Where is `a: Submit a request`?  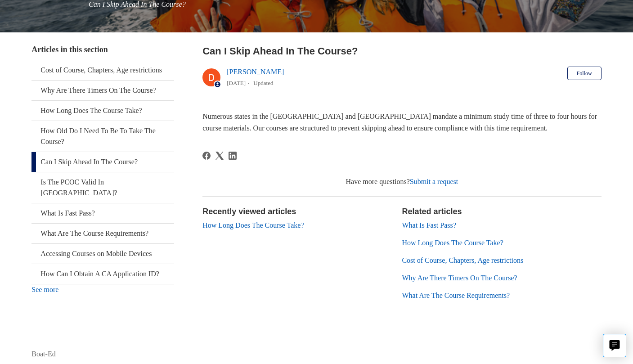 a: Submit a request is located at coordinates (434, 181).